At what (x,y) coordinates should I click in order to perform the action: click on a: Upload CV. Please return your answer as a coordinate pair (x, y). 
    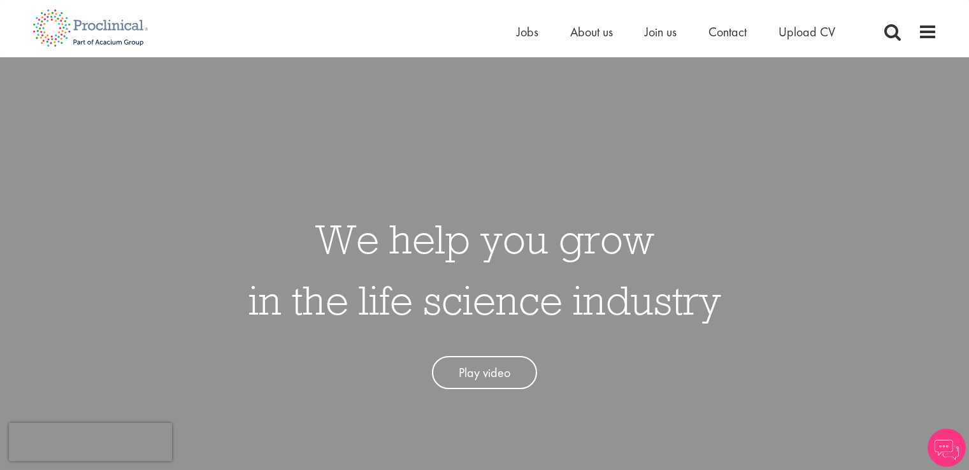
    Looking at the image, I should click on (807, 32).